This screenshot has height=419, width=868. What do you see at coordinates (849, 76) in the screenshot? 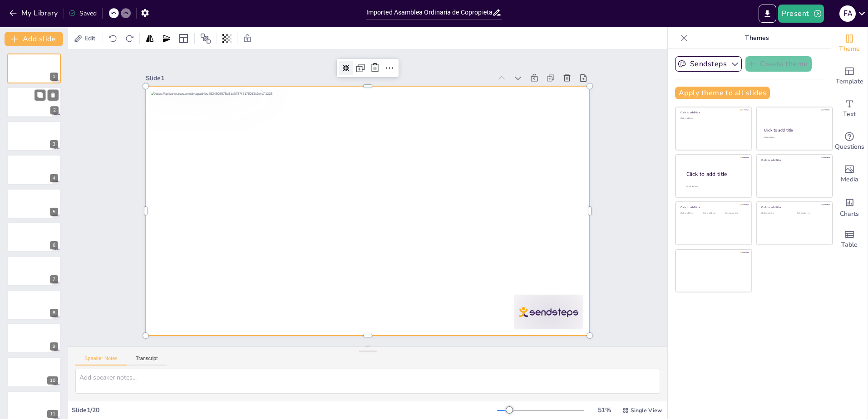
I see `div: Add ready made slides` at bounding box center [849, 76].